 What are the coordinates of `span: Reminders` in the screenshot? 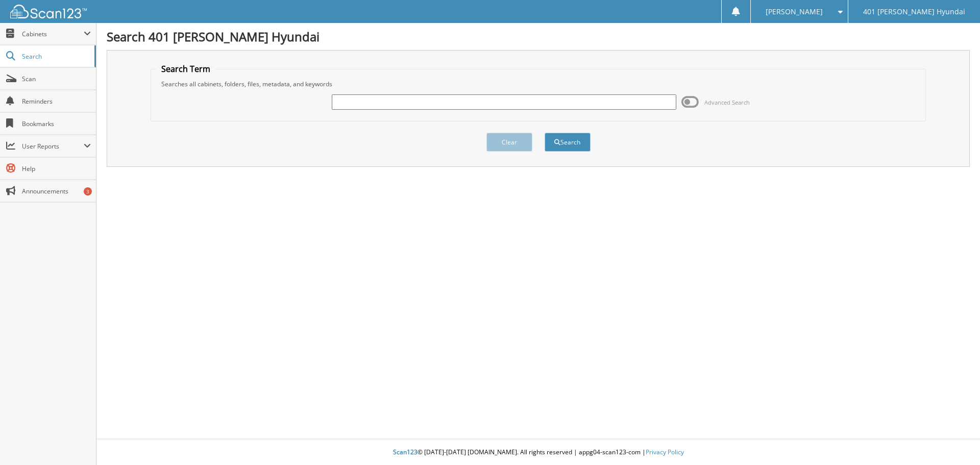 It's located at (56, 101).